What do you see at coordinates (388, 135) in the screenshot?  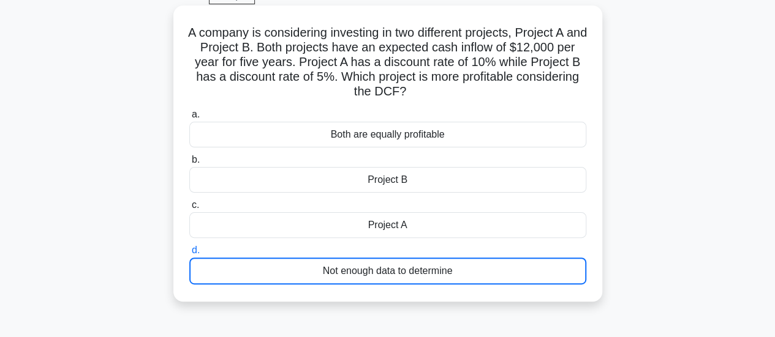 I see `div: Both are equally profitable` at bounding box center [388, 135].